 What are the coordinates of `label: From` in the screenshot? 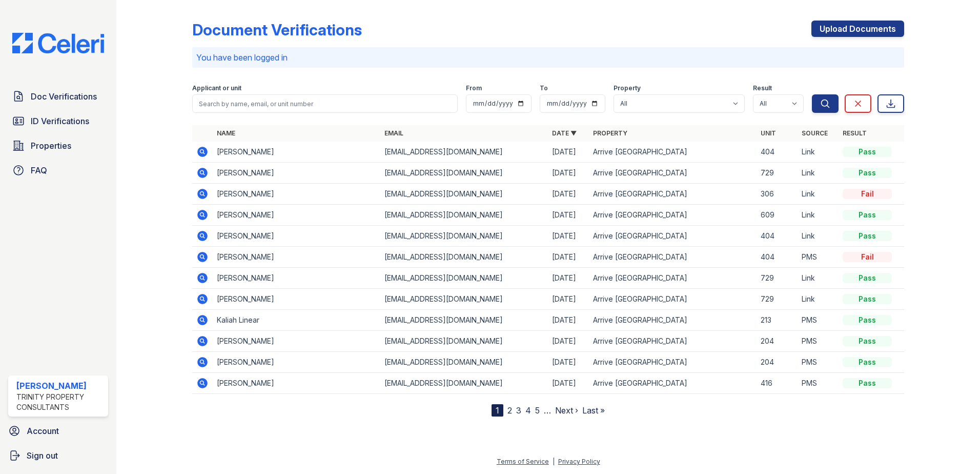 It's located at (474, 88).